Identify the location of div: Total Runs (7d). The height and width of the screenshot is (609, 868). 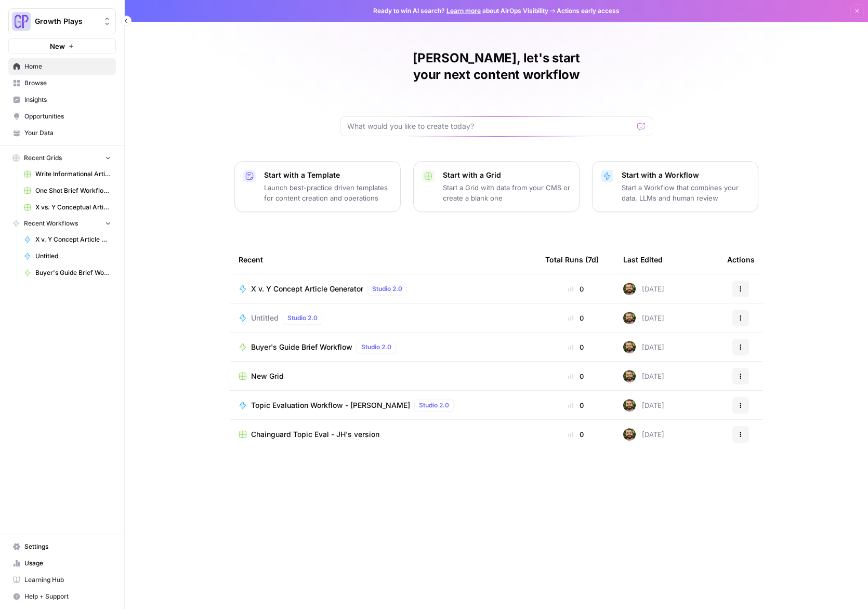
(572, 260).